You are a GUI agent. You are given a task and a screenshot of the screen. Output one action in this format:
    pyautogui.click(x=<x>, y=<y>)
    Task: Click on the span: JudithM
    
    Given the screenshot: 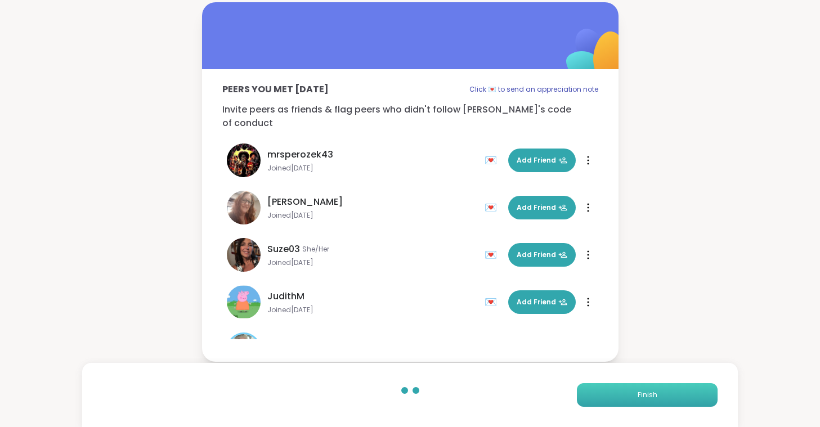 What is the action you would take?
    pyautogui.click(x=286, y=297)
    